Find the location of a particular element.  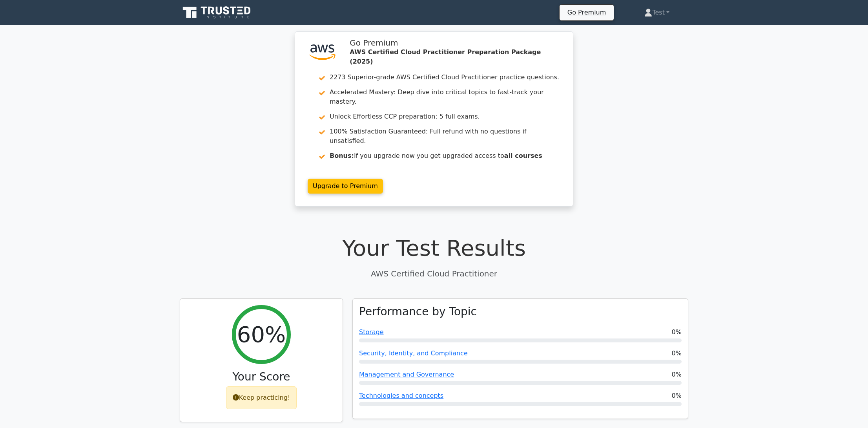

h1: Your Test Results is located at coordinates (434, 247).